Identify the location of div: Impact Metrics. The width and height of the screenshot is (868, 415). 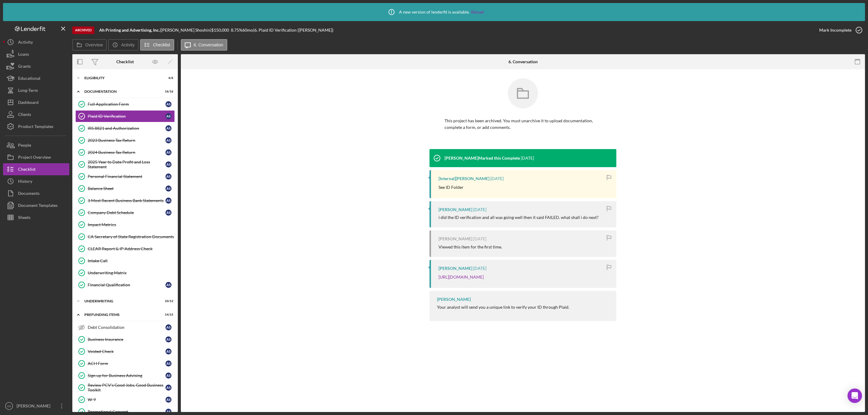
(131, 224).